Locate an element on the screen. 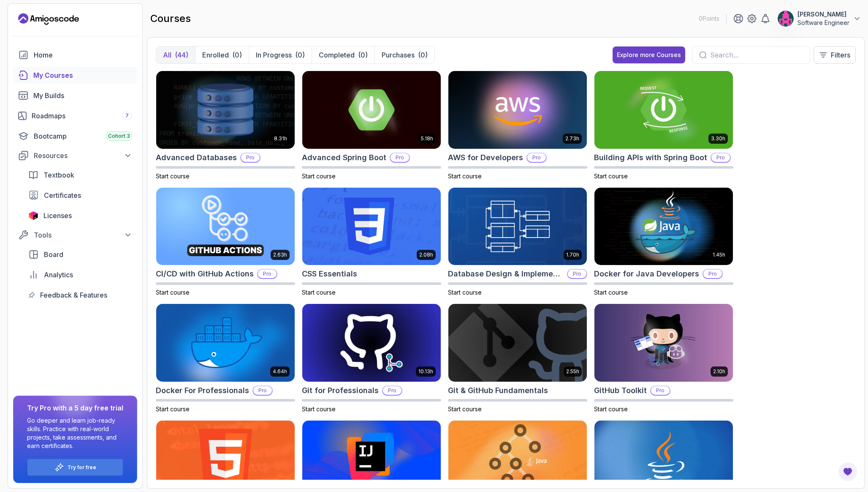 The width and height of the screenshot is (868, 492). a: textbook is located at coordinates (80, 175).